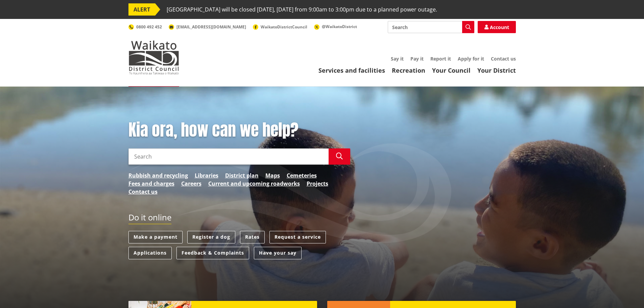 This screenshot has width=644, height=308. I want to click on a: 0800 492 452, so click(145, 26).